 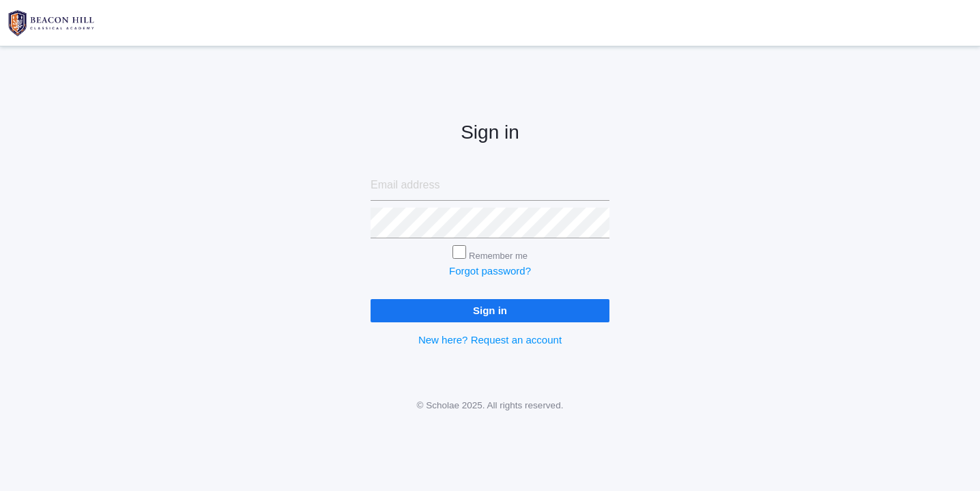 I want to click on h2: Sign in, so click(x=490, y=132).